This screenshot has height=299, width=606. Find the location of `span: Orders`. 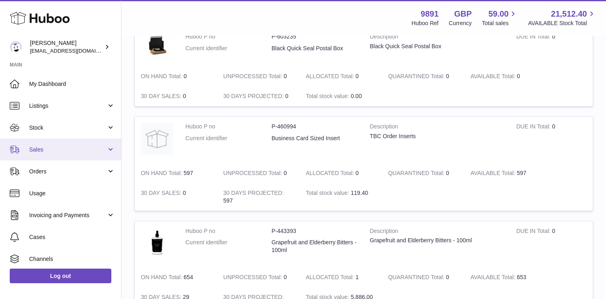

span: Orders is located at coordinates (68, 171).